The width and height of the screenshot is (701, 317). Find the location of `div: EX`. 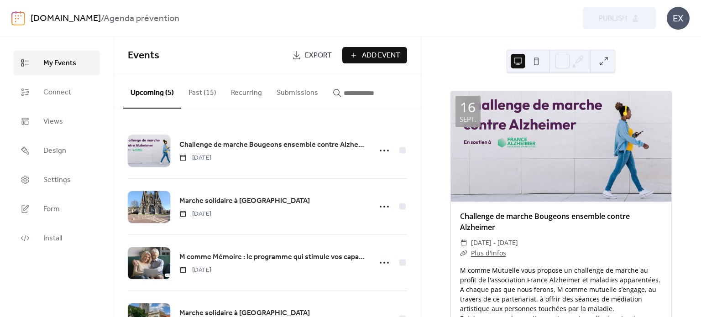

div: EX is located at coordinates (678, 18).